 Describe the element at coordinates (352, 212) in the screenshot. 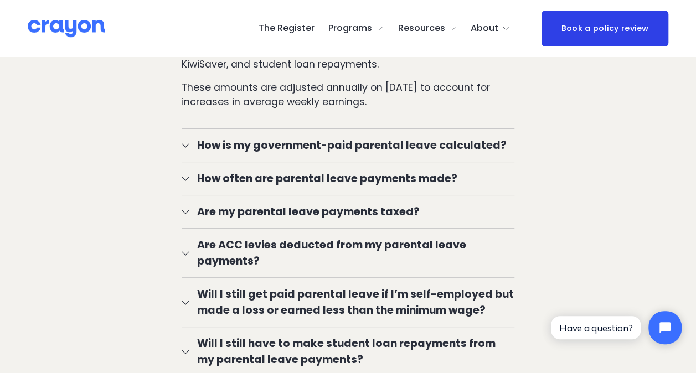

I see `span: Are my parental leave payments taxed?` at that location.